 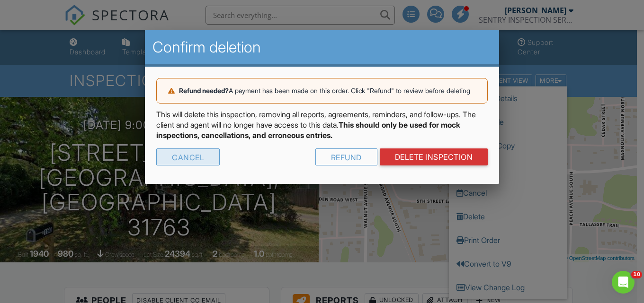 I want to click on span: 10, so click(x=636, y=275).